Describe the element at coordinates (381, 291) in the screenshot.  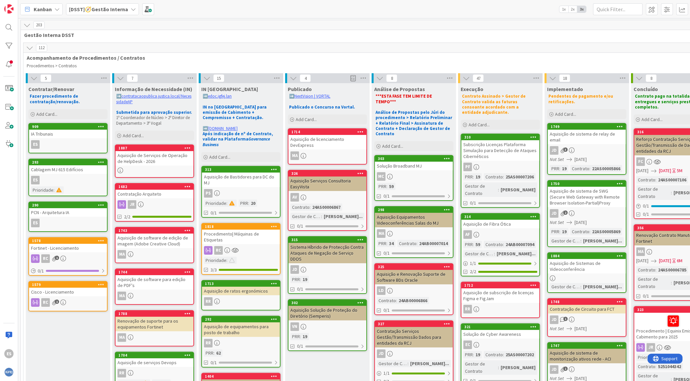
I see `div: LD` at that location.